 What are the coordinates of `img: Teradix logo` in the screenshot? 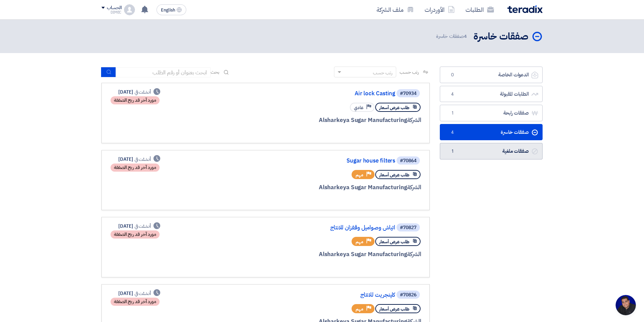 It's located at (525, 9).